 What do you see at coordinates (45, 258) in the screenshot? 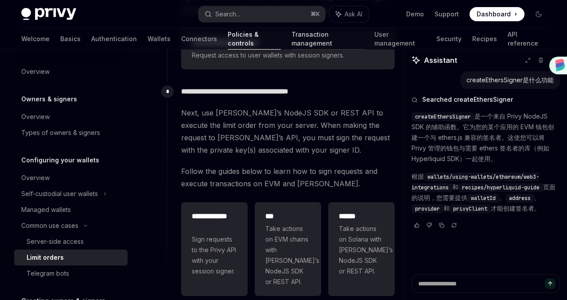
I see `div: Limit orders` at bounding box center [45, 258].